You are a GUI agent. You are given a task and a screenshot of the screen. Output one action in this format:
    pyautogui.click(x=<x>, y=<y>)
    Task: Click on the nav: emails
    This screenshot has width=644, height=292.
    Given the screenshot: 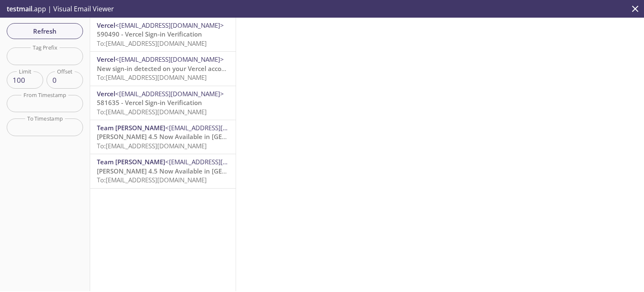 What is the action you would take?
    pyautogui.click(x=162, y=103)
    